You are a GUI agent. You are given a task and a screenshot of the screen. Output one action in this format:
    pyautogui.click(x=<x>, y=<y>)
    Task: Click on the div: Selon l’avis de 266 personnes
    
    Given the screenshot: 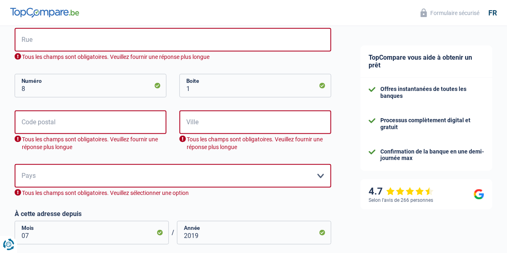 What is the action you would take?
    pyautogui.click(x=400, y=200)
    